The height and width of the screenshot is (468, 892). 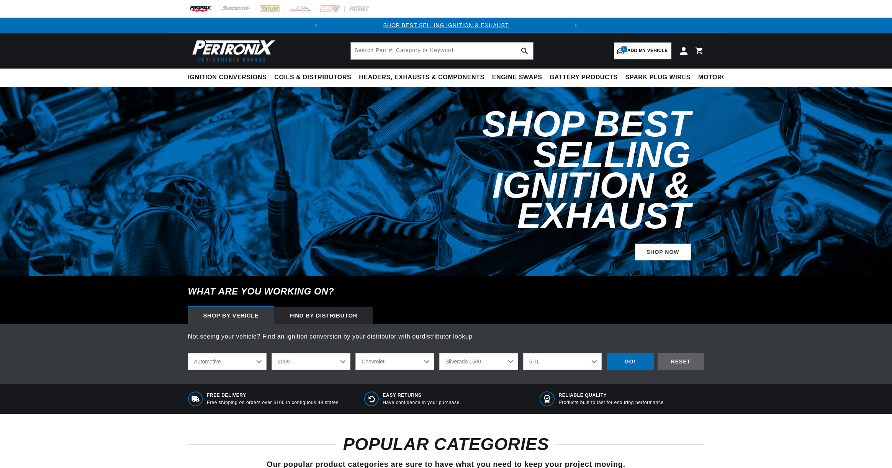 What do you see at coordinates (517, 77) in the screenshot?
I see `summary: Engine Swaps` at bounding box center [517, 77].